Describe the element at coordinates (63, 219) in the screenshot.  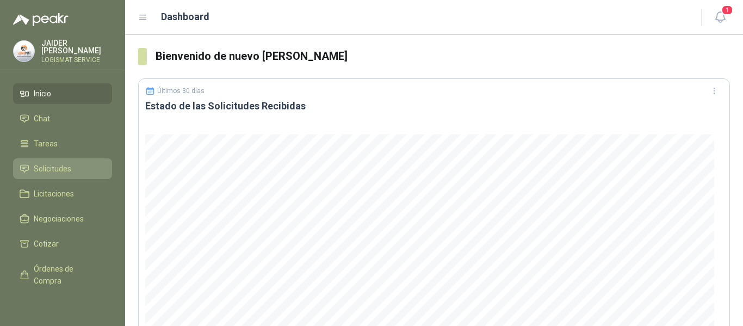
I see `a: Negociaciones` at that location.